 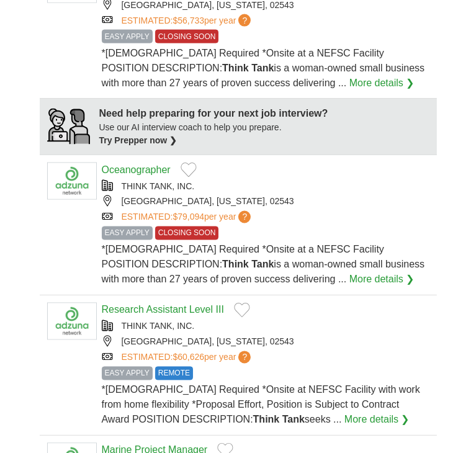 What do you see at coordinates (187, 358) in the screenshot?
I see `a: ESTIMATED:$60,626per year?` at bounding box center [187, 358].